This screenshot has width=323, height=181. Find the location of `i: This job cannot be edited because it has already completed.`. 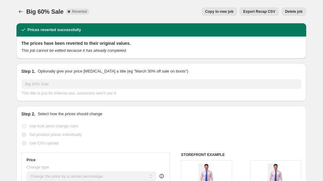

i: This job cannot be edited because it has already completed. is located at coordinates (74, 50).